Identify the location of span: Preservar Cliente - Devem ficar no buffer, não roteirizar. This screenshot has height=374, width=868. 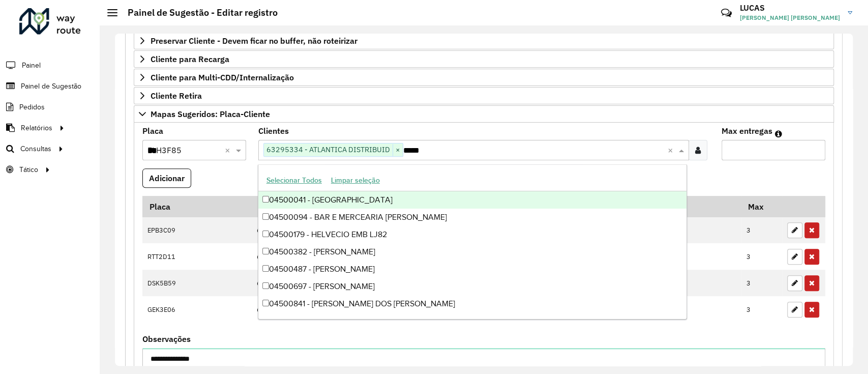
(254, 41).